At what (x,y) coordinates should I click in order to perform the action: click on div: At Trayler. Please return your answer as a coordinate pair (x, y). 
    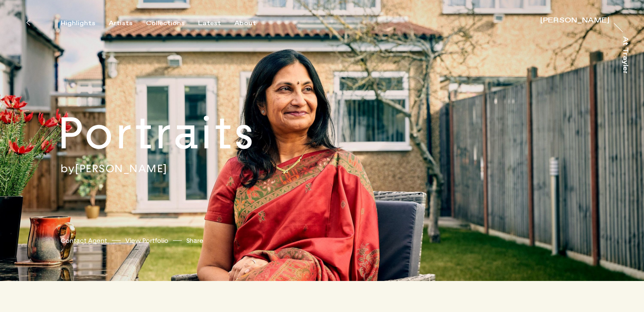
    Looking at the image, I should click on (625, 55).